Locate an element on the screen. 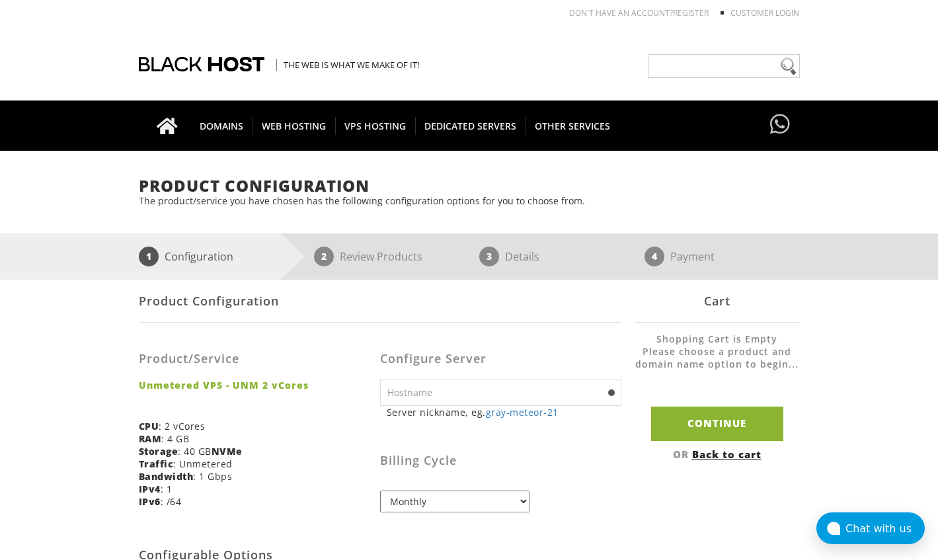 This screenshot has width=938, height=560. span: 3 is located at coordinates (489, 256).